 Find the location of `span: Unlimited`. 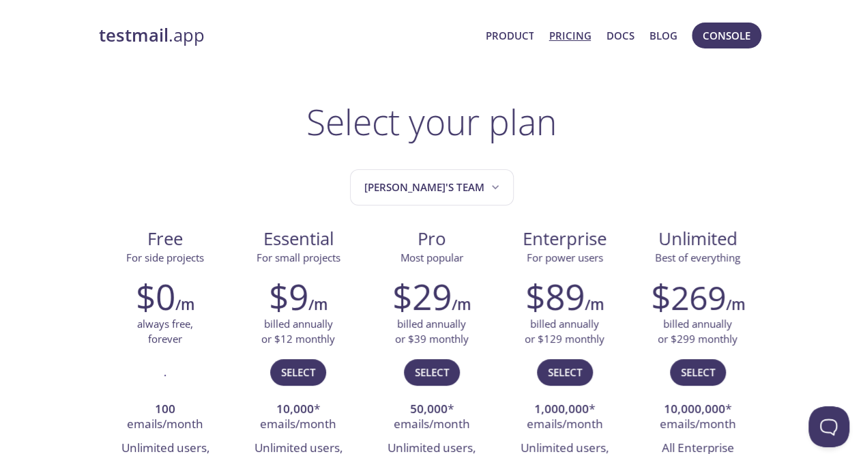

span: Unlimited is located at coordinates (698, 238).